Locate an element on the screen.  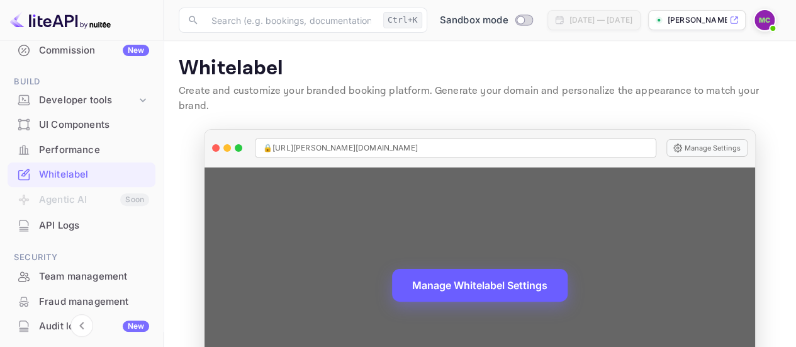
a: Team management is located at coordinates (81, 276).